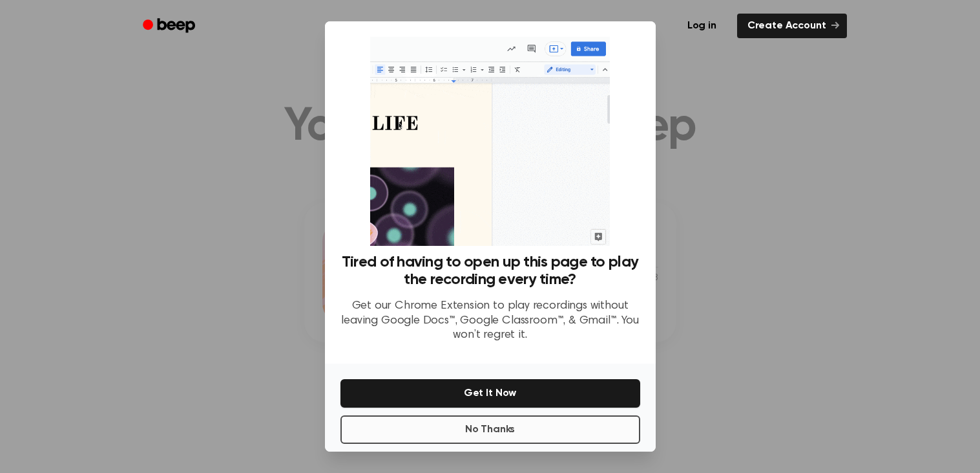  What do you see at coordinates (702, 26) in the screenshot?
I see `a: Log in` at bounding box center [702, 26].